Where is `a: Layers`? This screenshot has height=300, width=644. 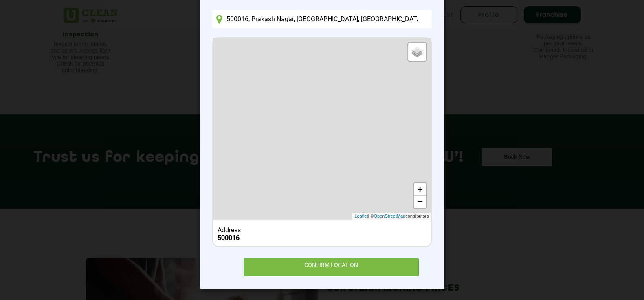 a: Layers is located at coordinates (417, 52).